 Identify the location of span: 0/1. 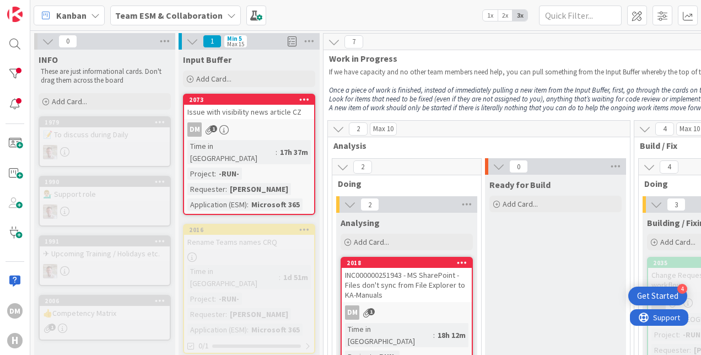
(203, 345).